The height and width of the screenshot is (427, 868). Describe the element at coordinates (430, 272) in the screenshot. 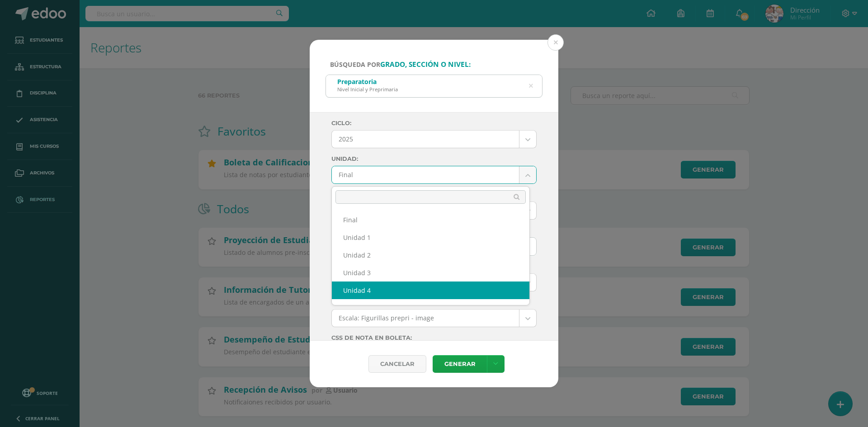

I see `div: Unidad 3` at that location.